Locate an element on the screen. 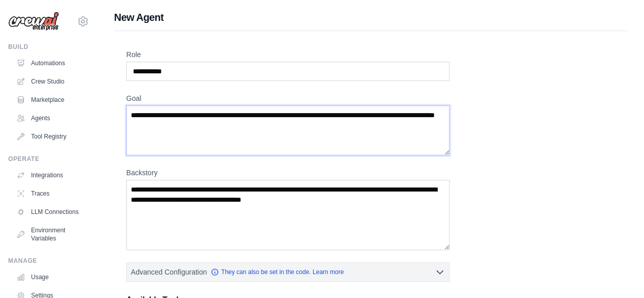 The width and height of the screenshot is (644, 298). div: Manage is located at coordinates (48, 261).